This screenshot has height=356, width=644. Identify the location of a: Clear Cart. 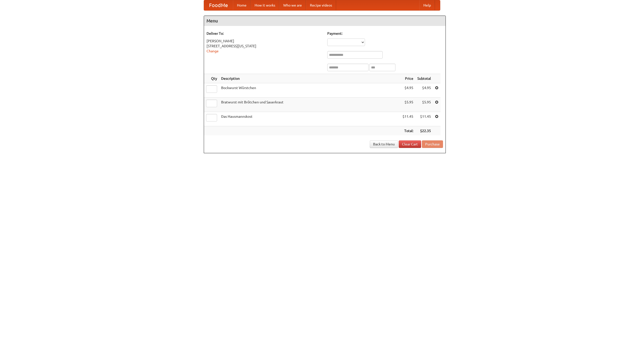
(410, 144).